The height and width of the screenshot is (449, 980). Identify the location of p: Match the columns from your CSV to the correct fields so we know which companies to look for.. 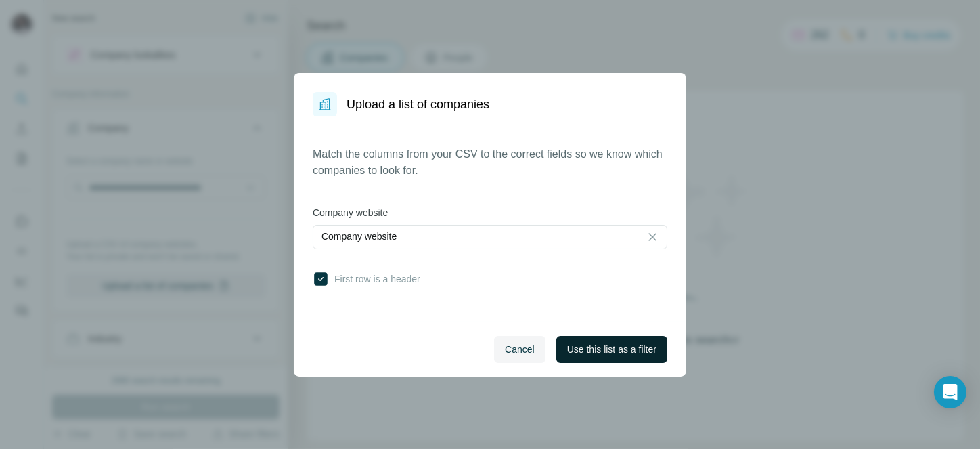
(490, 162).